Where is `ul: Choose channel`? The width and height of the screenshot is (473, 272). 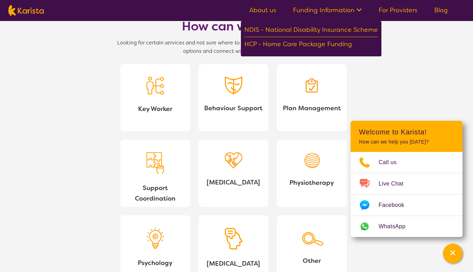 ul: Choose channel is located at coordinates (407, 194).